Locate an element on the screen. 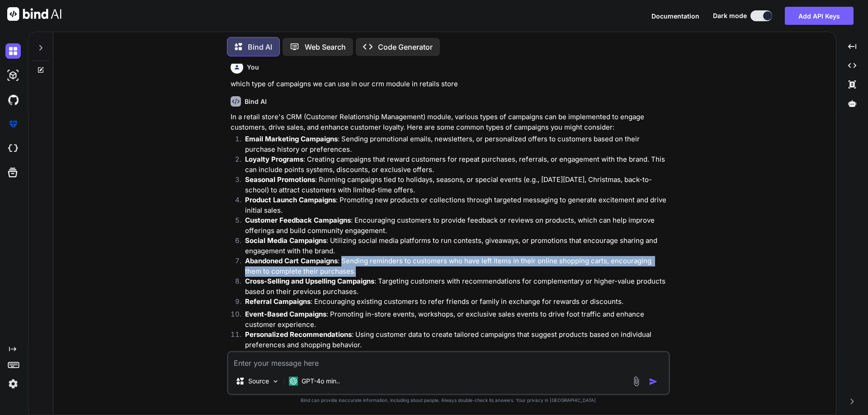 The height and width of the screenshot is (415, 868). img: GPT-4o mini is located at coordinates (294, 381).